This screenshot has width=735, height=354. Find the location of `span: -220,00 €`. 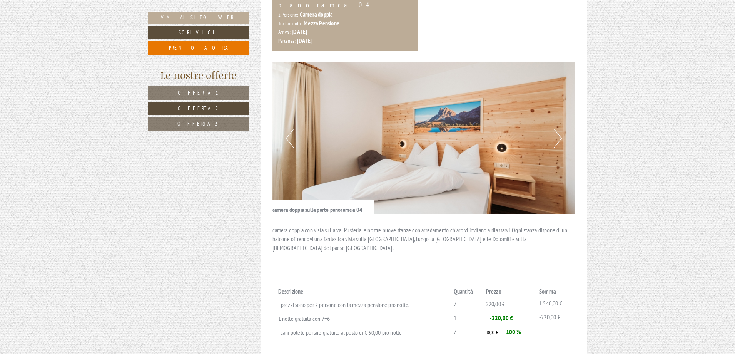

span: -220,00 € is located at coordinates (502, 318).